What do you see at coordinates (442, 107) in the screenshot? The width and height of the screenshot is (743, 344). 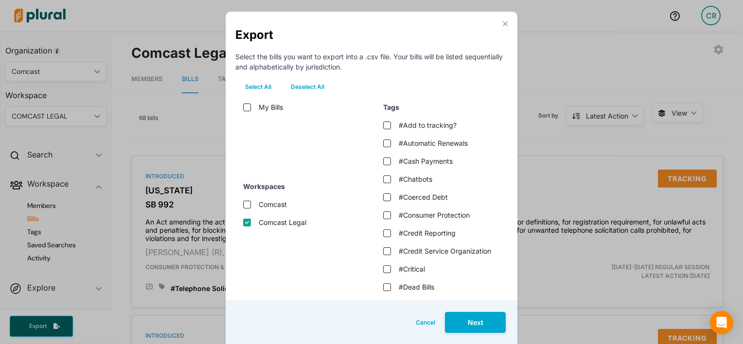 I see `div: Tags` at bounding box center [442, 107].